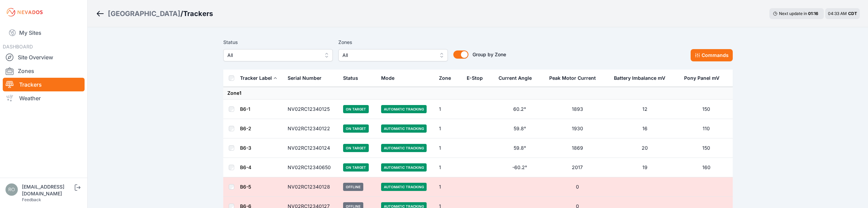 The height and width of the screenshot is (208, 868). Describe the element at coordinates (706, 167) in the screenshot. I see `td: 160` at that location.